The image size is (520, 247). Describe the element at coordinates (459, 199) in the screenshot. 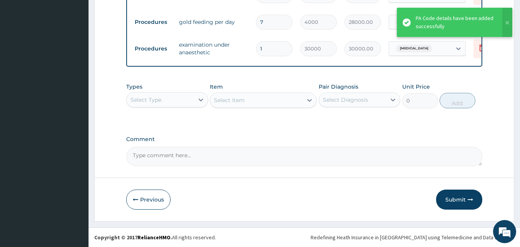

I see `button: Submit` at that location.